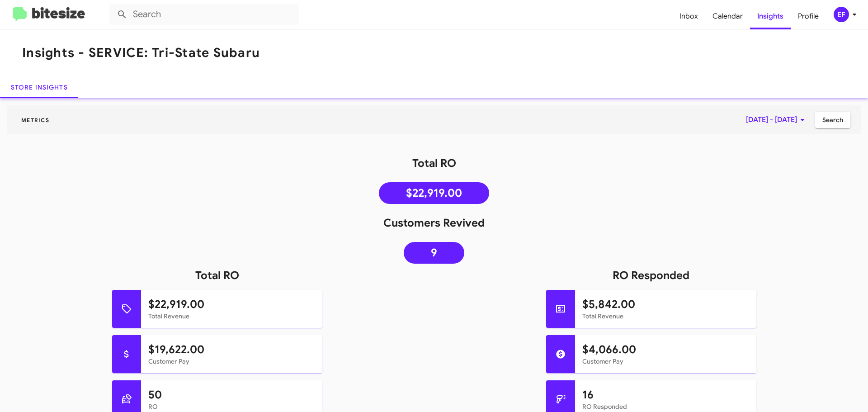  I want to click on span: Profile, so click(808, 16).